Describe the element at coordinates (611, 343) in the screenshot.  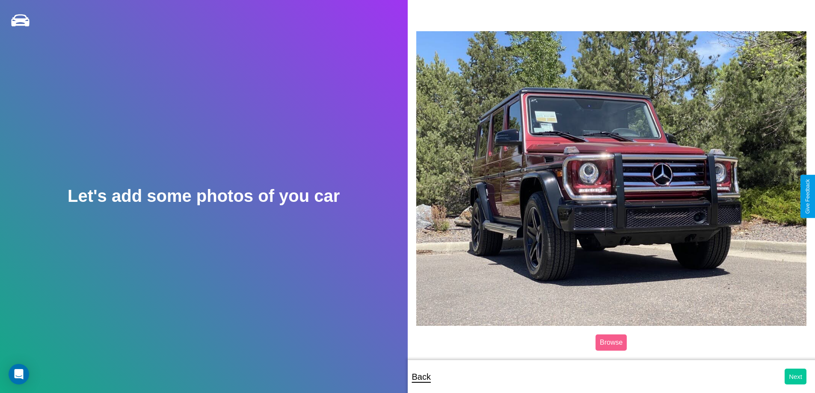
I see `label: Browse` at that location.